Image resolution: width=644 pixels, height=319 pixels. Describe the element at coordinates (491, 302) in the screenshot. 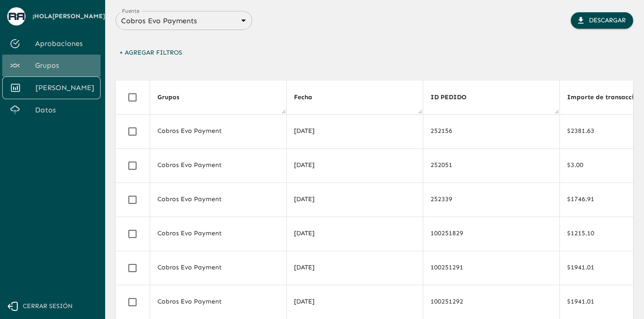

I see `div: 100251292` at that location.